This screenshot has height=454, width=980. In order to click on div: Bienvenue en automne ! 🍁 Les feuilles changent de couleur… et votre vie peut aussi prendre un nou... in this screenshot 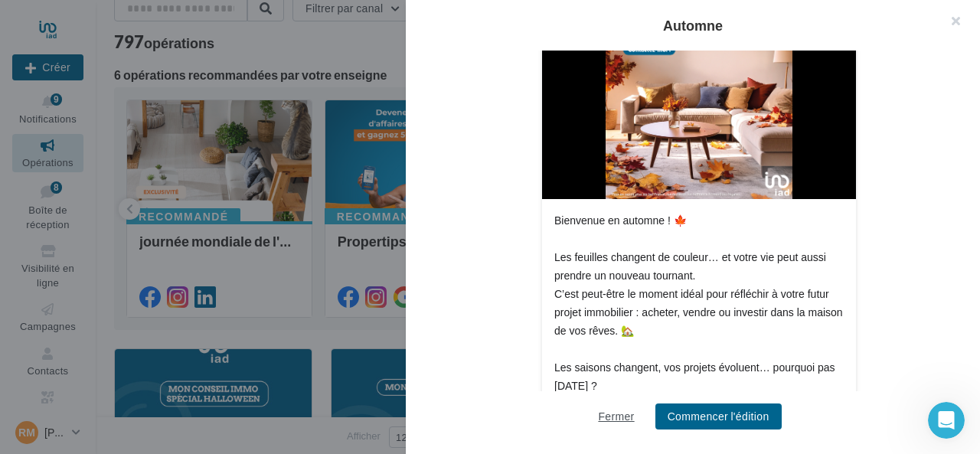, I will do `click(699, 321)`.